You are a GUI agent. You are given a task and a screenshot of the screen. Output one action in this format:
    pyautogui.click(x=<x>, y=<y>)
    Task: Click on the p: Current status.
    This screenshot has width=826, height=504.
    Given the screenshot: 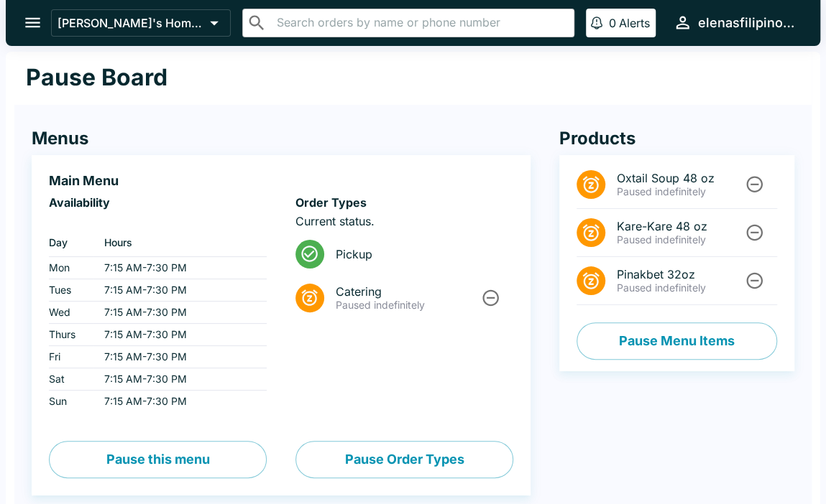 What is the action you would take?
    pyautogui.click(x=404, y=221)
    